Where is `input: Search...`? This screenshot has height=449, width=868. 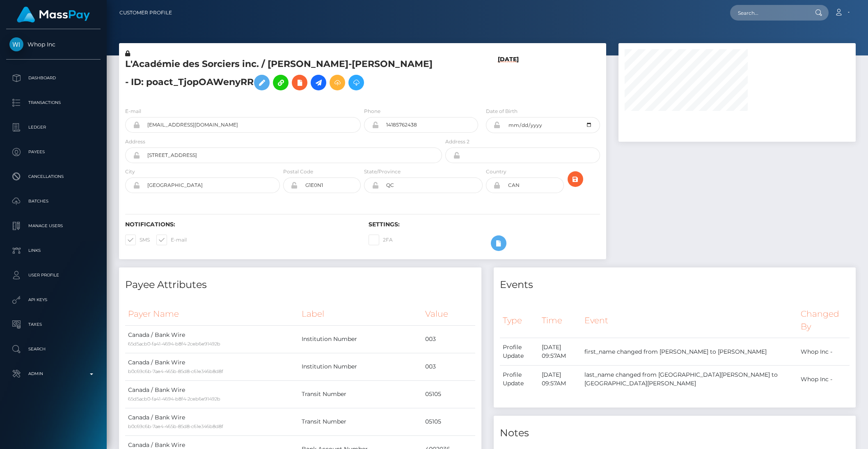 input: Search... is located at coordinates (769, 13).